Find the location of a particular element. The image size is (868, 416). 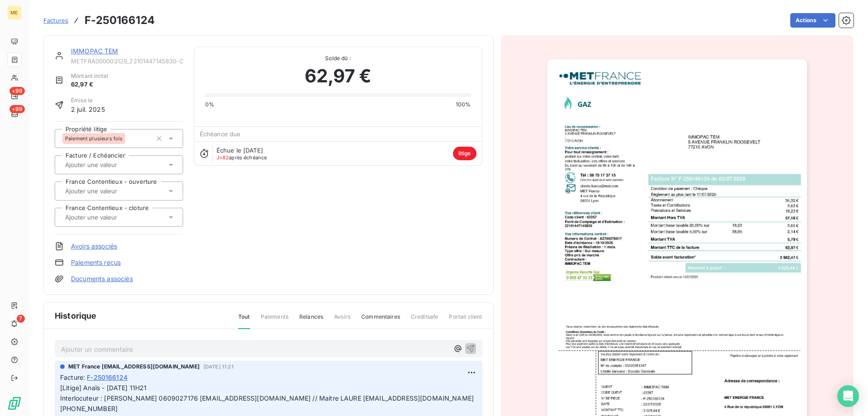

span: litige is located at coordinates (465, 153).